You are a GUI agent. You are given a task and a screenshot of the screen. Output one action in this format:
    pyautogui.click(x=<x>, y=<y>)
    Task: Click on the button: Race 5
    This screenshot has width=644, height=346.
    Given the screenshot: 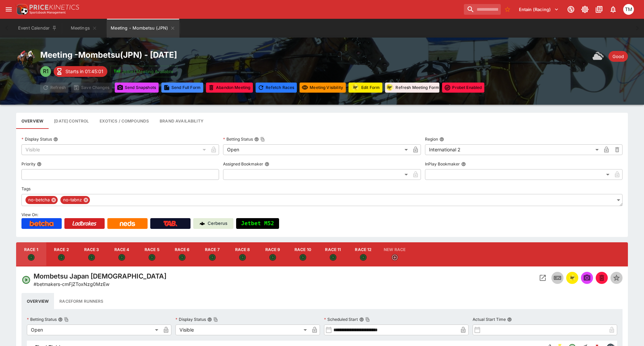 What is the action you would take?
    pyautogui.click(x=152, y=254)
    